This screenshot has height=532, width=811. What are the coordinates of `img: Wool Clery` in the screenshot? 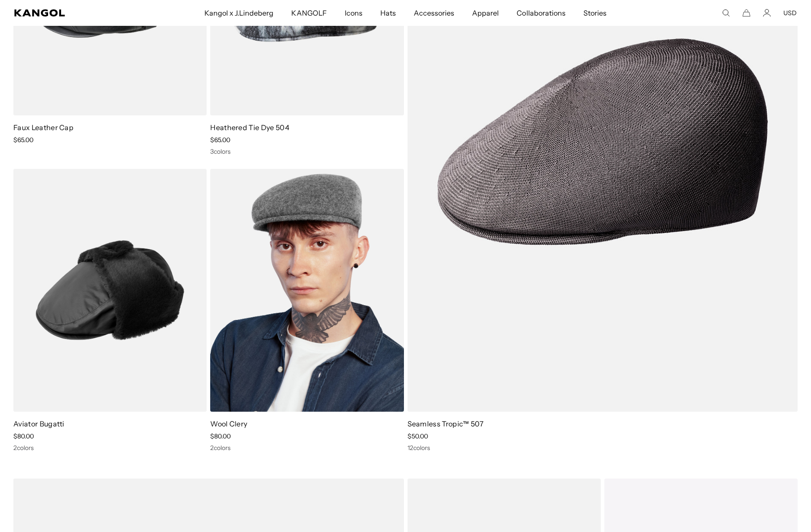 It's located at (307, 290).